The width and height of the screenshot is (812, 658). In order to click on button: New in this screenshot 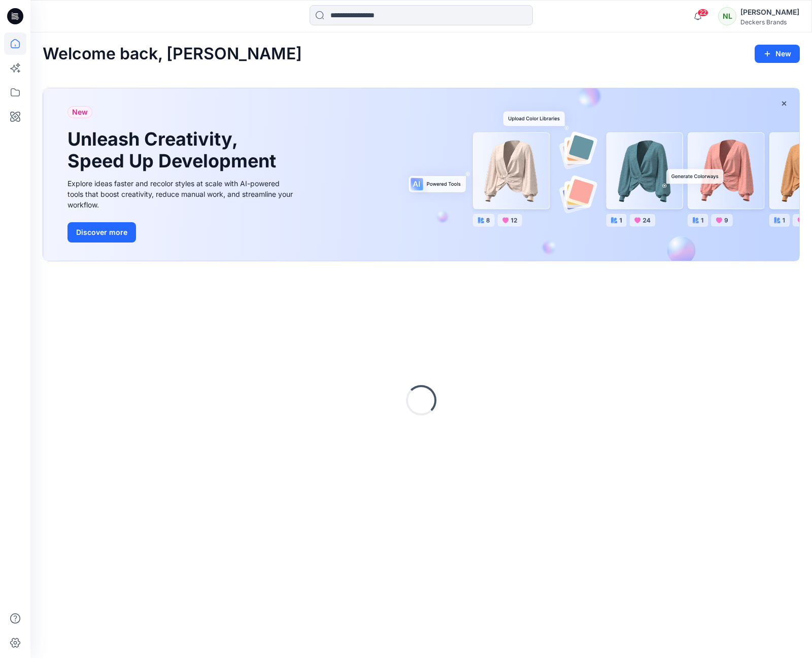, I will do `click(777, 54)`.